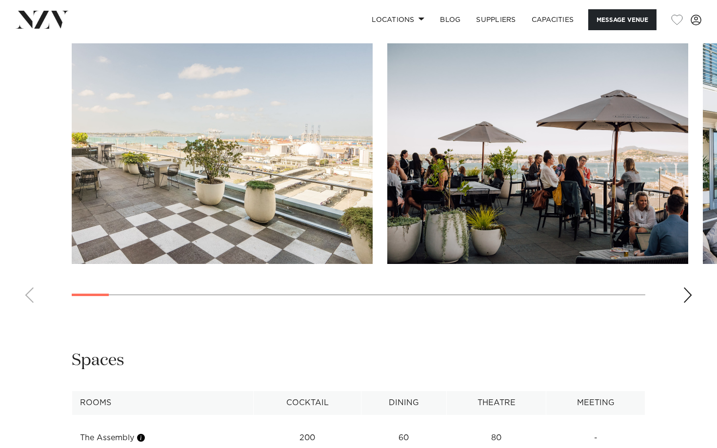 This screenshot has width=717, height=448. Describe the element at coordinates (222, 154) in the screenshot. I see `swiper-slide: 1 / 28` at that location.